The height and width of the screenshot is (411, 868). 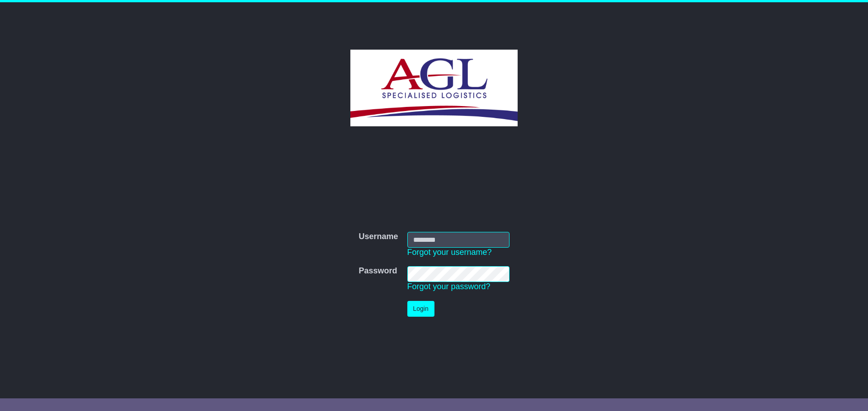 What do you see at coordinates (449, 252) in the screenshot?
I see `a: Forgot your username?` at bounding box center [449, 252].